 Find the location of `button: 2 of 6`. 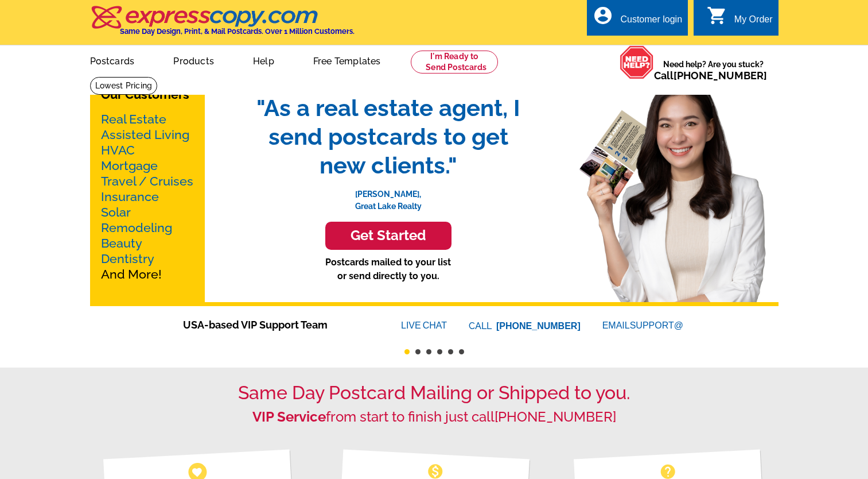

button: 2 of 6 is located at coordinates (418, 351).